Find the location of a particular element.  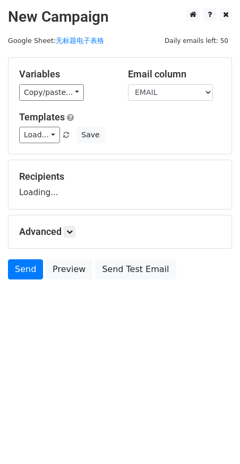

a: Preview is located at coordinates (69, 269).